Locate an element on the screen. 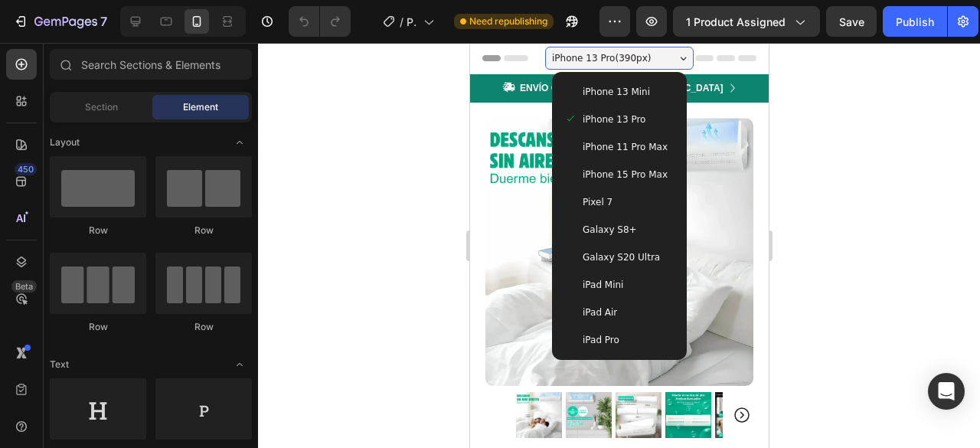 This screenshot has width=980, height=448. p: 7 is located at coordinates (103, 21).